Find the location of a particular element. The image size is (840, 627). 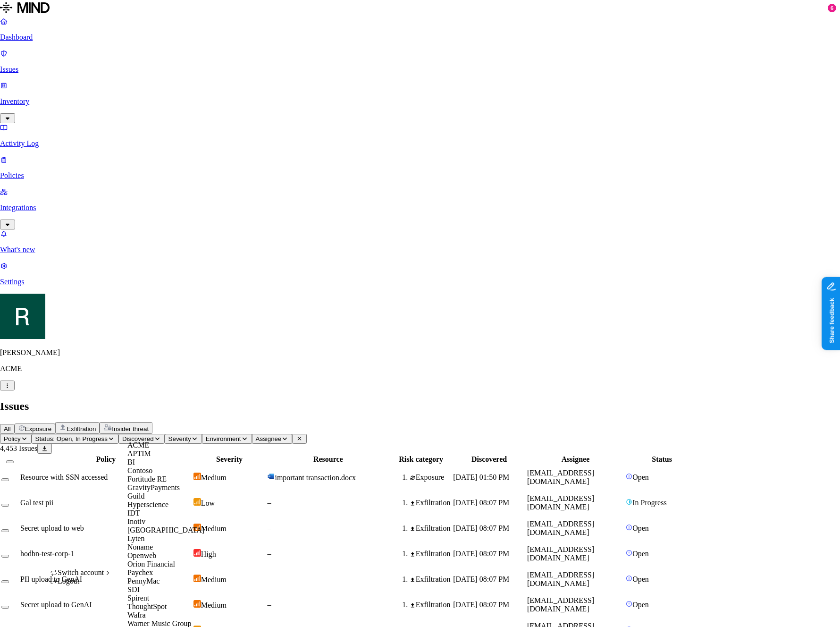

span: ThoughtSpot is located at coordinates (148, 606).